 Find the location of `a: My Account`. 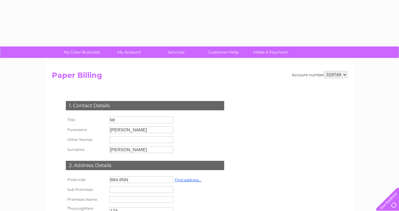

a: My Account is located at coordinates (129, 52).